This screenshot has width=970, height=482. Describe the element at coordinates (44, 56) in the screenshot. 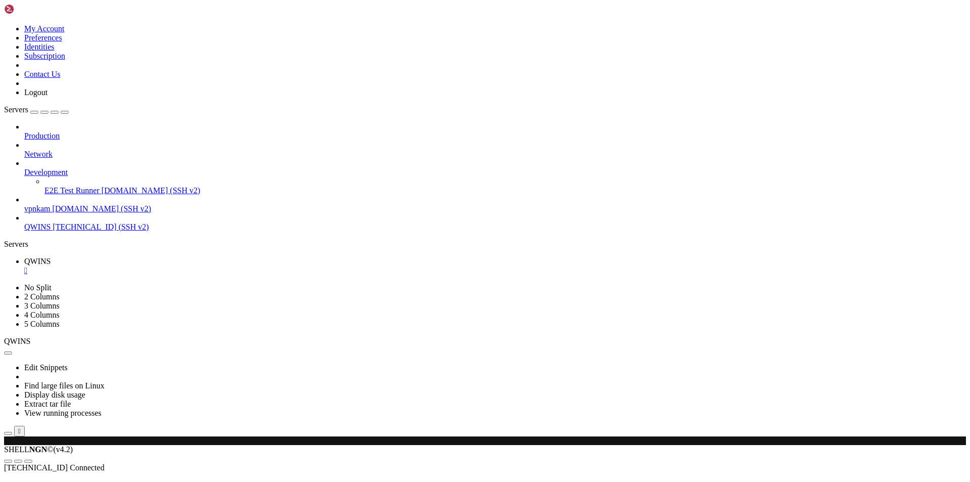

I see `a: Subscription` at that location.